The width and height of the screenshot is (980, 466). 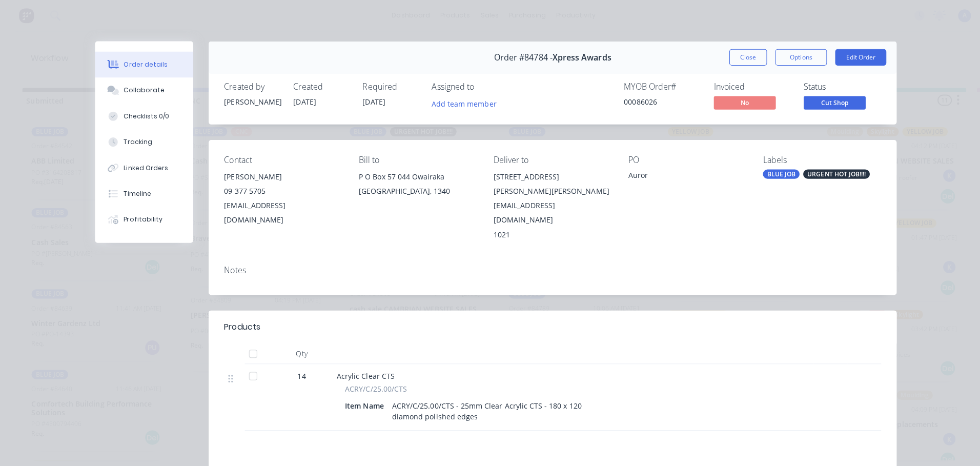 I want to click on button: Close, so click(x=742, y=57).